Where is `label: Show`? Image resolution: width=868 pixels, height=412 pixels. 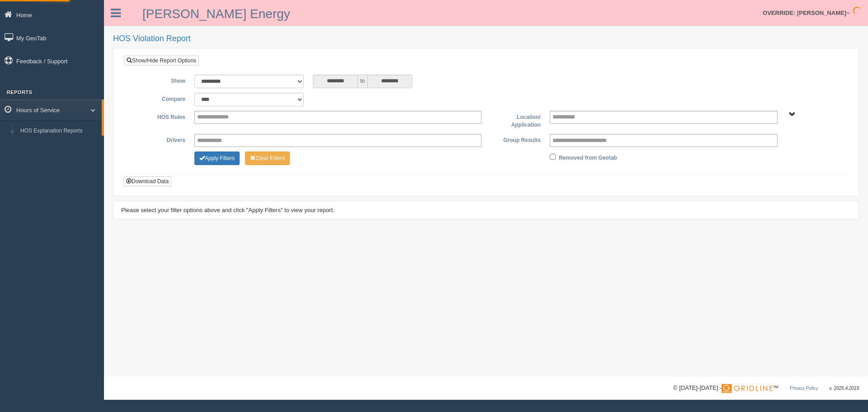 label: Show is located at coordinates (160, 80).